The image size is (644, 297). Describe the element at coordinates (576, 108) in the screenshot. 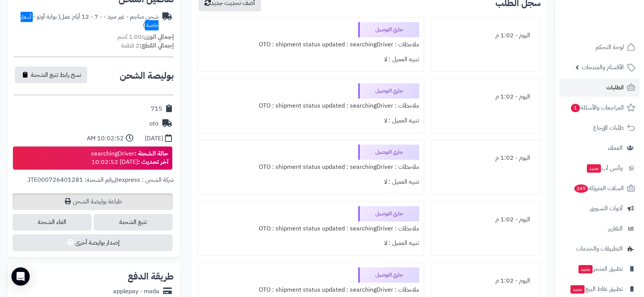

I see `span: 1` at that location.